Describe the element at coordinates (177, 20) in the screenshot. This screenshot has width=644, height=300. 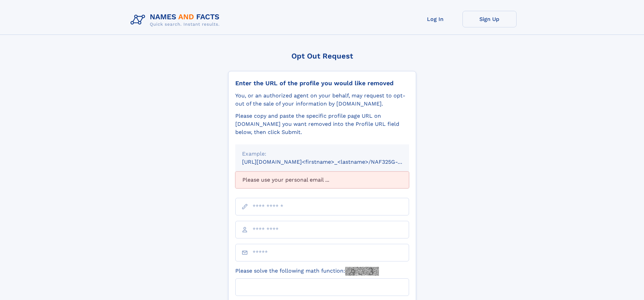
I see `img: Logo Names and Facts` at that location.